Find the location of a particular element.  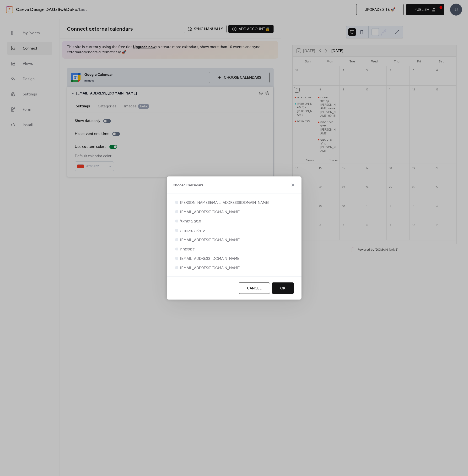

span: Choose Calendars is located at coordinates (188, 185).